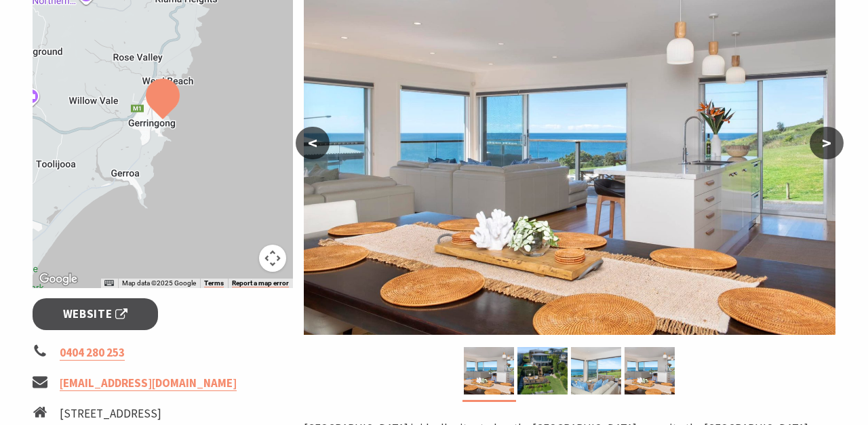 Image resolution: width=868 pixels, height=425 pixels. What do you see at coordinates (110, 283) in the screenshot?
I see `button: Keyboard shortcuts` at bounding box center [110, 283].